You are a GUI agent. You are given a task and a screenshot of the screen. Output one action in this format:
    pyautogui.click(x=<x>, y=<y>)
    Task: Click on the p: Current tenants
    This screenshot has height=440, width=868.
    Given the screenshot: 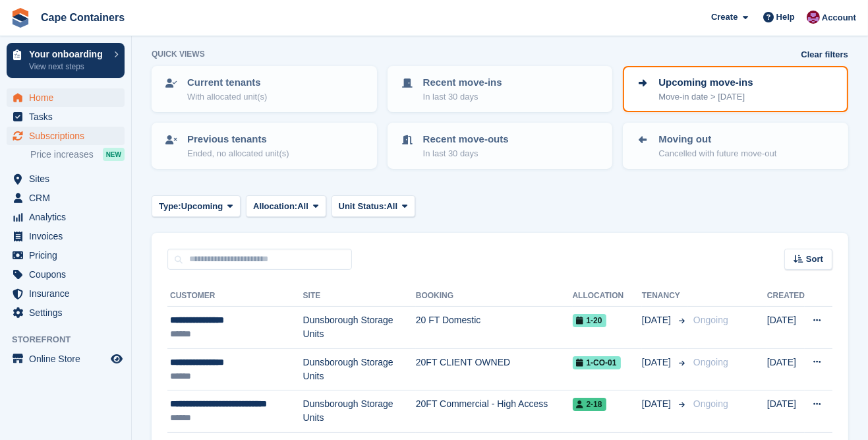 What is the action you would take?
    pyautogui.click(x=227, y=82)
    